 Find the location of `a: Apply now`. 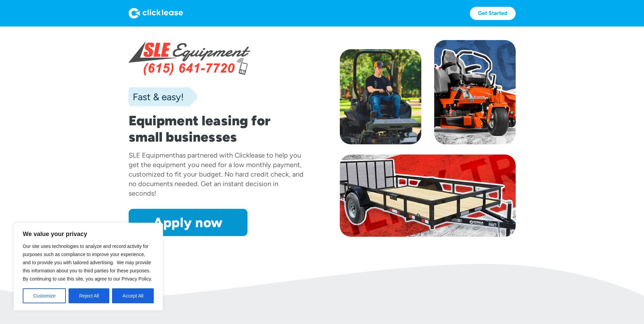

a: Apply now is located at coordinates (188, 223).